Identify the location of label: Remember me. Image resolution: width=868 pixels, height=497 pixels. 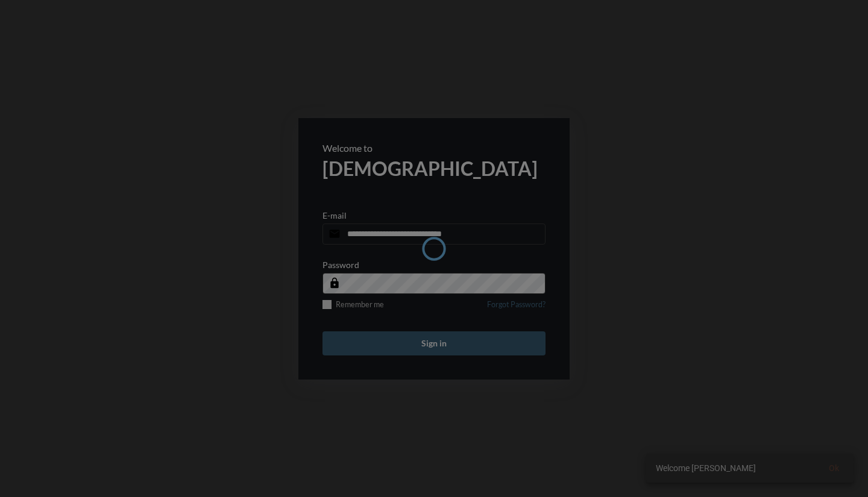
(353, 304).